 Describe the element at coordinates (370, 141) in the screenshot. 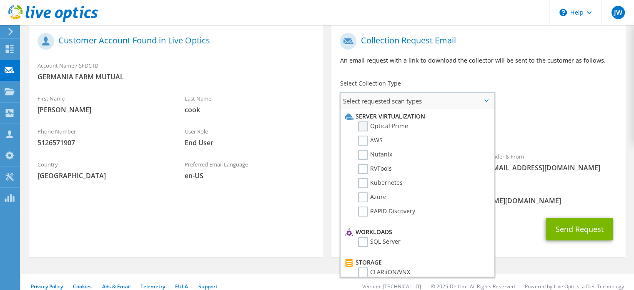

I see `label: AWS` at that location.